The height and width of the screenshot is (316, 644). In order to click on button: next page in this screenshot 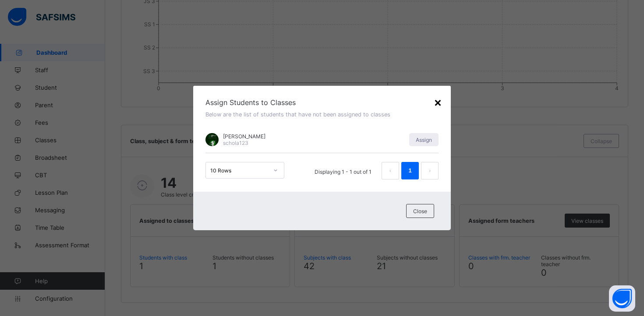, I will do `click(430, 171)`.